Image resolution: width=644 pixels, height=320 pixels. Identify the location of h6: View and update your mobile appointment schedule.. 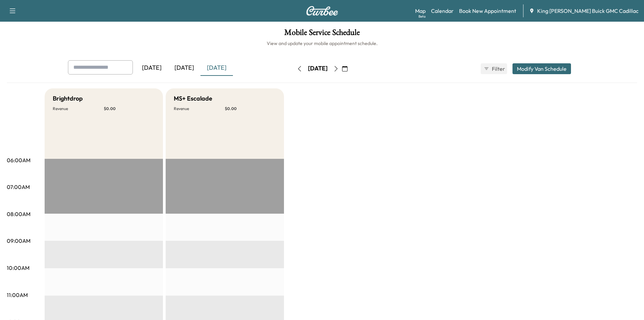
(322, 43).